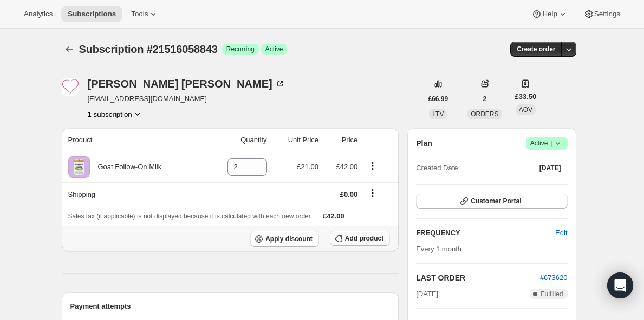 Image resolution: width=644 pixels, height=320 pixels. What do you see at coordinates (37, 14) in the screenshot?
I see `button: Analytics` at bounding box center [37, 14].